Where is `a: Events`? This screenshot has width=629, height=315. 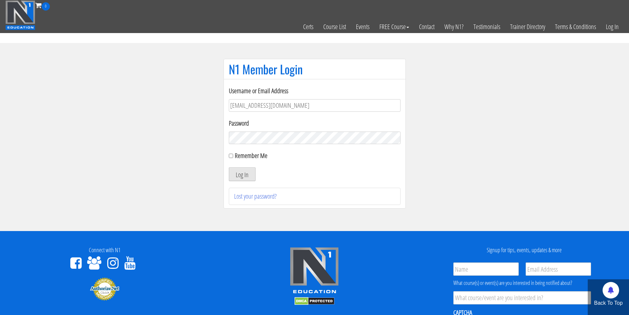 a: Events is located at coordinates (362, 27).